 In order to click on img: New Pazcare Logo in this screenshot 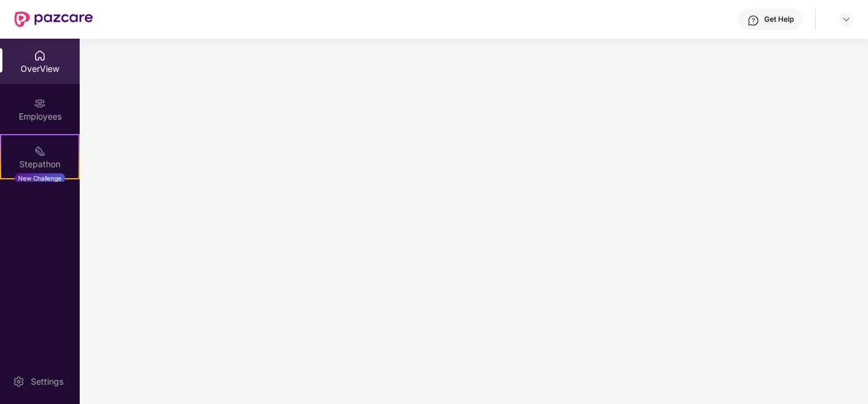, I will do `click(54, 19)`.